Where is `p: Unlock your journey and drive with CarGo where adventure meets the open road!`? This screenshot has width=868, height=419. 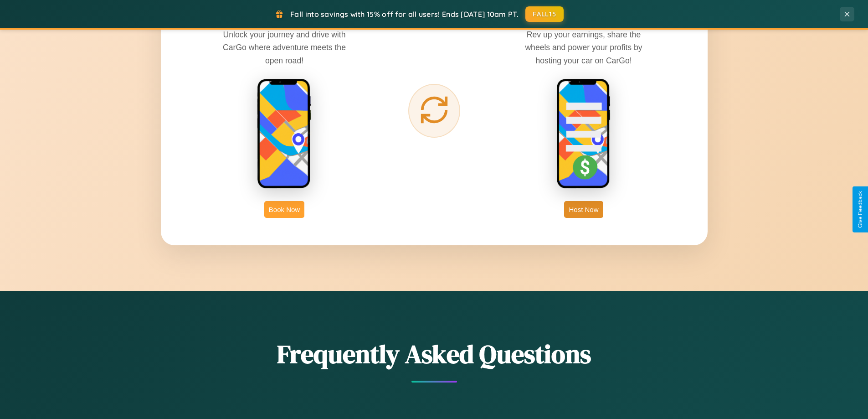 p: Unlock your journey and drive with CarGo where adventure meets the open road! is located at coordinates (284, 47).